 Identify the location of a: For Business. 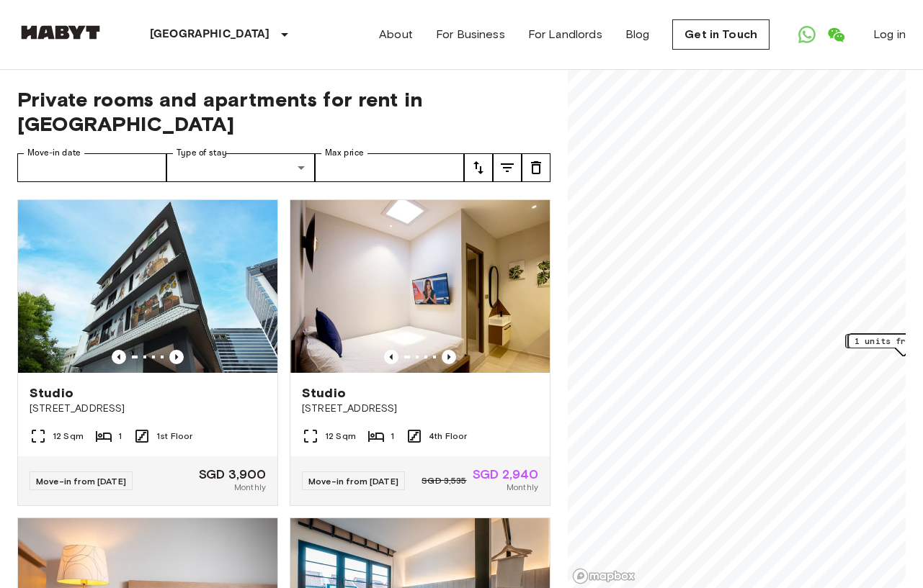
(470, 35).